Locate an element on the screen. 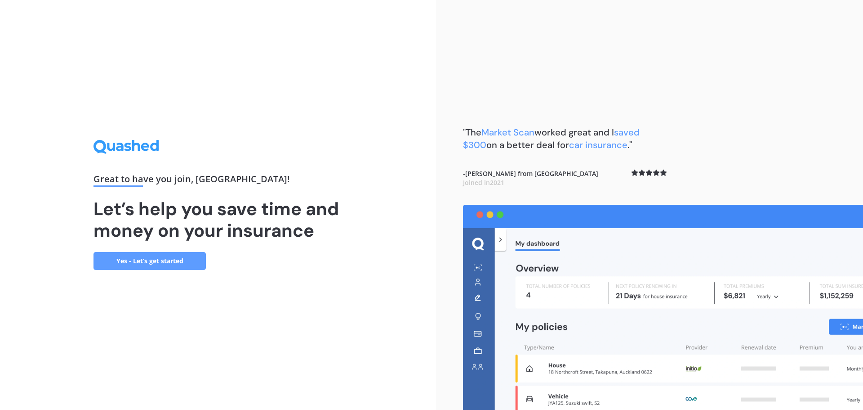 This screenshot has width=863, height=410. span: car insurance is located at coordinates (599, 145).